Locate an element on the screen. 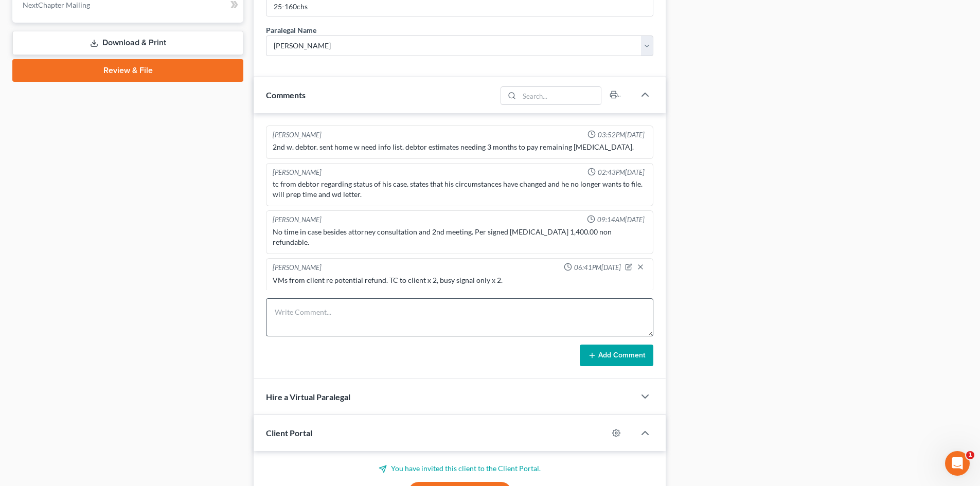 The image size is (980, 486). a: Review & File is located at coordinates (128, 71).